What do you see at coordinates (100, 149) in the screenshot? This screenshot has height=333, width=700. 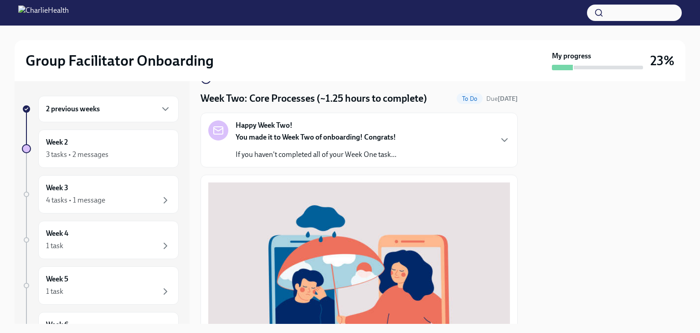 I see `a: Week 23 tasks • 2 messages` at bounding box center [100, 149].